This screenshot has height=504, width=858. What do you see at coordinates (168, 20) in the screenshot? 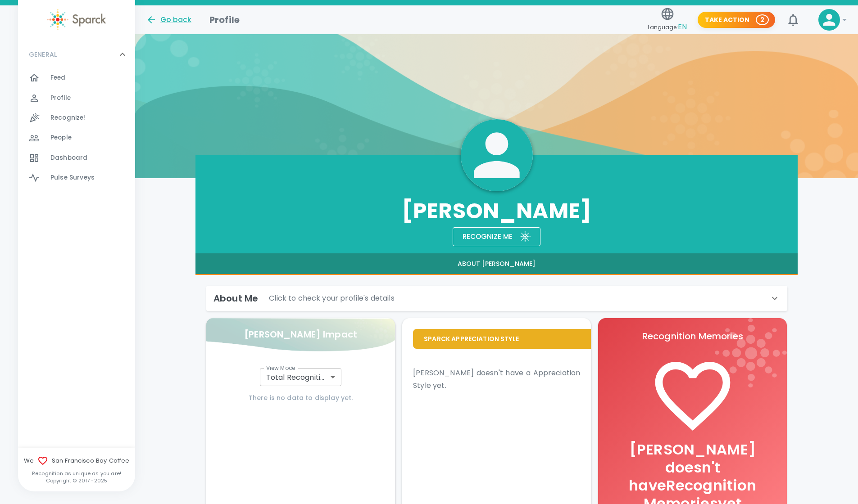
I see `div: Go back` at bounding box center [168, 20].